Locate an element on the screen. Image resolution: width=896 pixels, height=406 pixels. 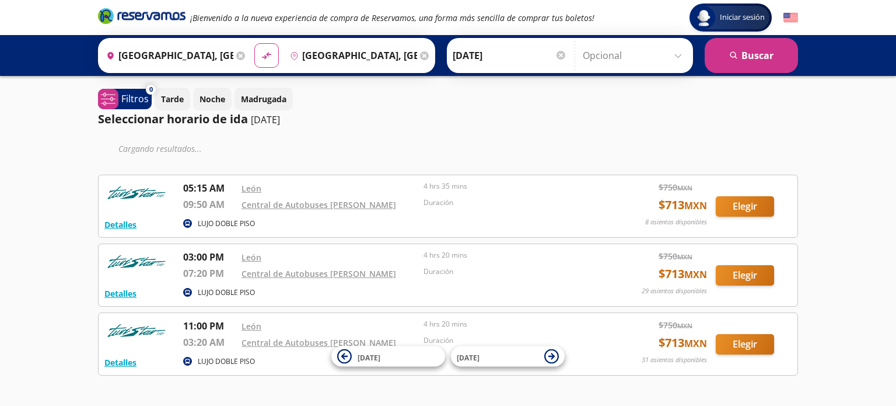
p: Filtros is located at coordinates (135, 99).